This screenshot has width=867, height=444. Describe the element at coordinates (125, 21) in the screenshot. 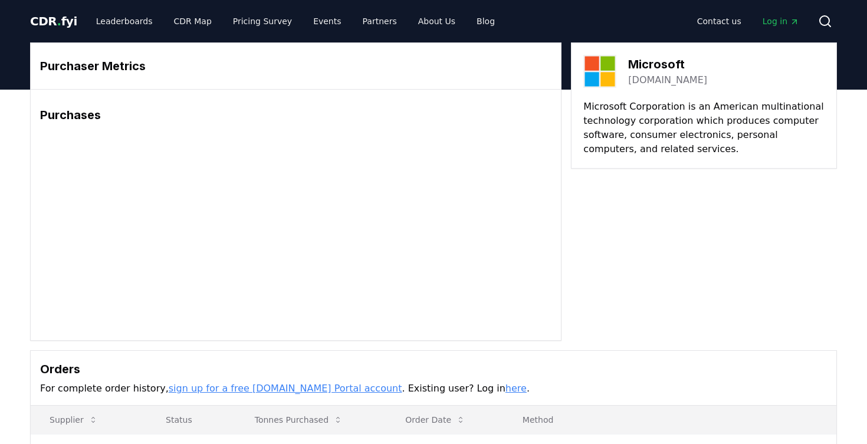

I see `a: Leaderboards` at that location.